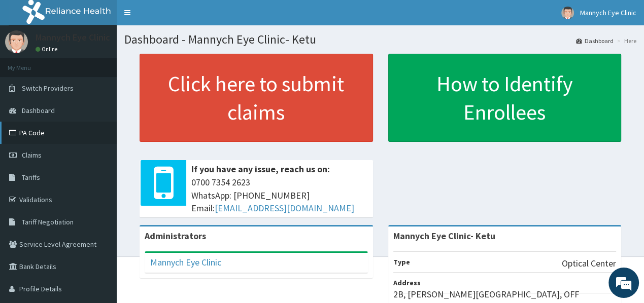  Describe the element at coordinates (595, 41) in the screenshot. I see `a: Dashboard` at that location.